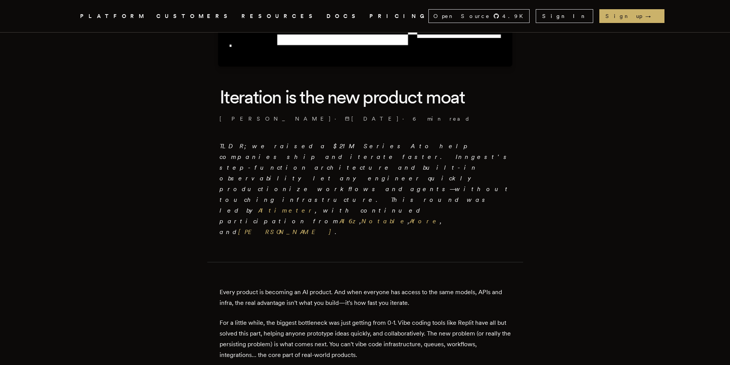  Describe the element at coordinates (425, 221) in the screenshot. I see `a: Afore` at that location.